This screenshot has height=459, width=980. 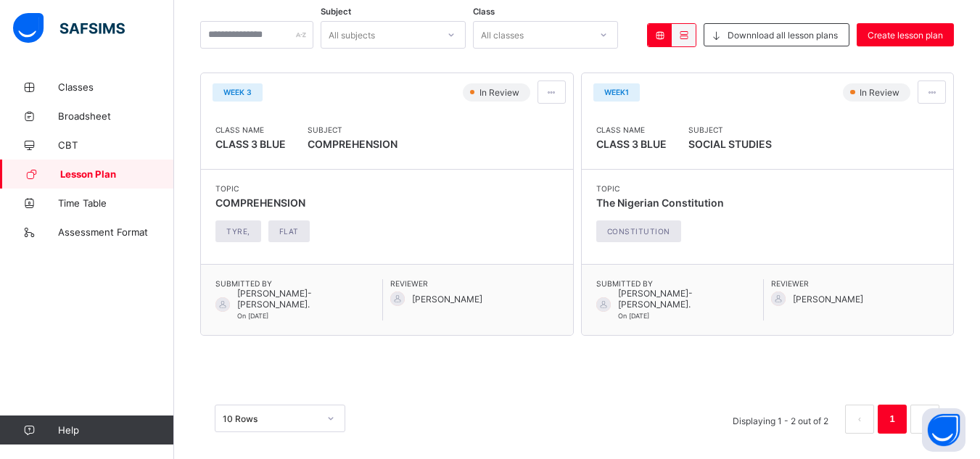 I want to click on span: The Nigerian Constitution, so click(x=660, y=202).